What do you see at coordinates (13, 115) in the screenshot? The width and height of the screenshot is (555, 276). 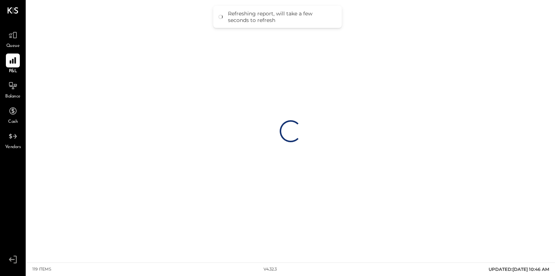 I see `a: Cash` at bounding box center [13, 115].